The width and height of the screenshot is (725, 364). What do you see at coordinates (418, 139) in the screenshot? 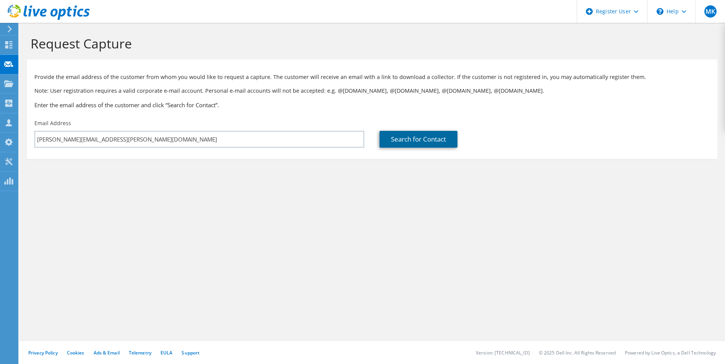
I see `a: Search for Contact` at bounding box center [418, 139].